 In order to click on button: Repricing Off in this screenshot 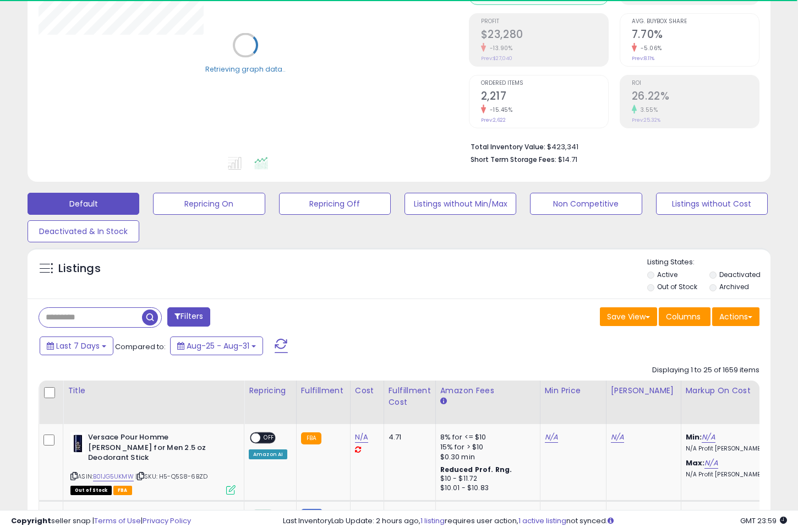, I will do `click(335, 204)`.